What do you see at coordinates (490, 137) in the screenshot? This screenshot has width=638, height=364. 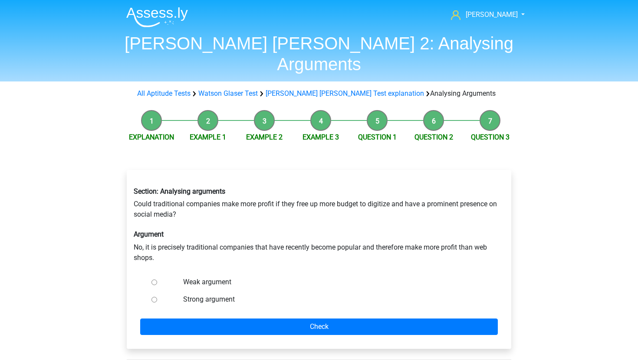 I see `a: Question 3` at bounding box center [490, 137].